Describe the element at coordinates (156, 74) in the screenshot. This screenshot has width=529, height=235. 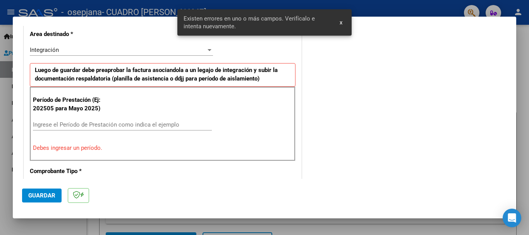
I see `strong: Luego de guardar debe preaprobar la factura asociandola a un legajo de integración y subir la doc...` at that location.